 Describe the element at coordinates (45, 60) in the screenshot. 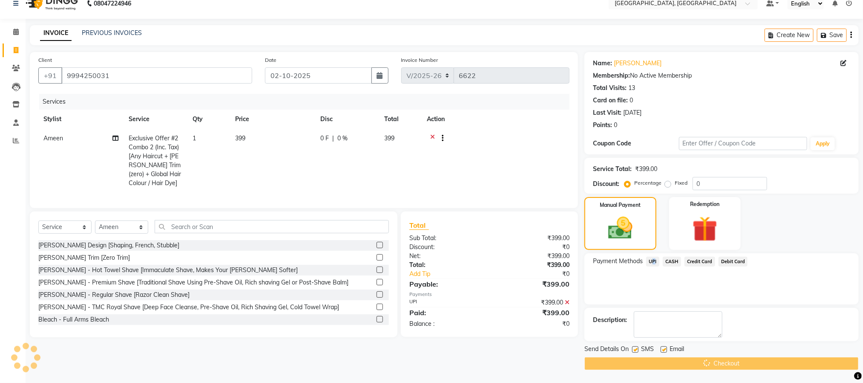

I see `label: Client` at that location.